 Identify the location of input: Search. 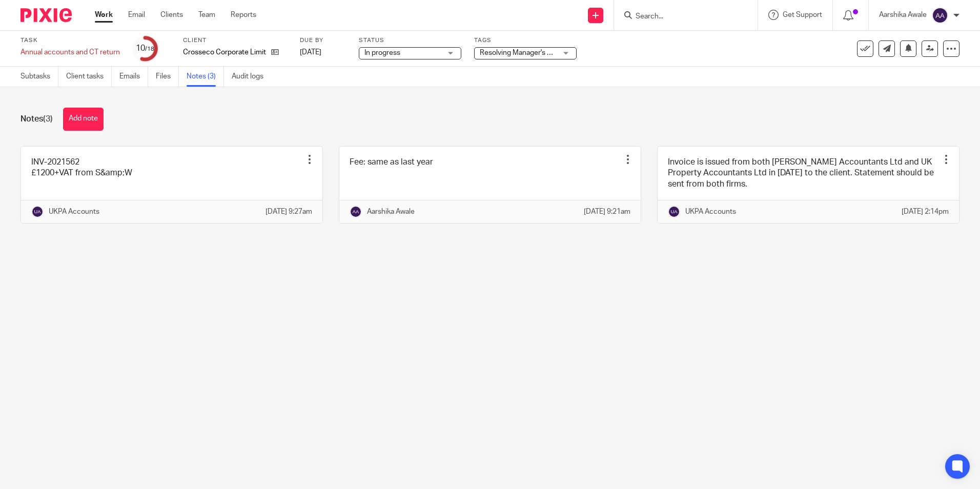
(681, 17).